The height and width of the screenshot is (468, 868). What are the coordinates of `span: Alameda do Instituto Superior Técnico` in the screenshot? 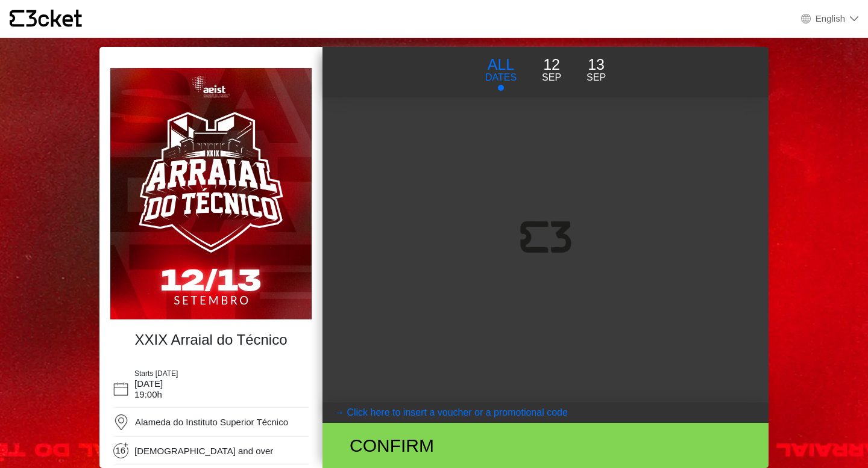 It's located at (211, 422).